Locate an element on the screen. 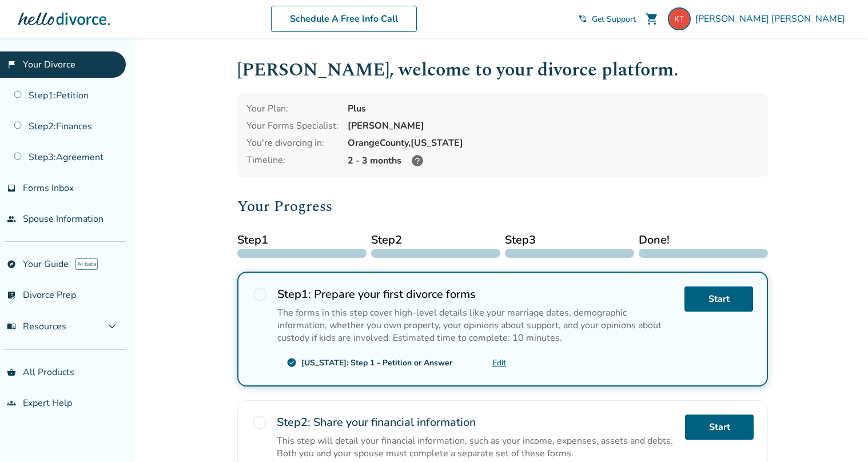 This screenshot has height=462, width=868. h2: Prepare your first divorce forms is located at coordinates (477, 294).